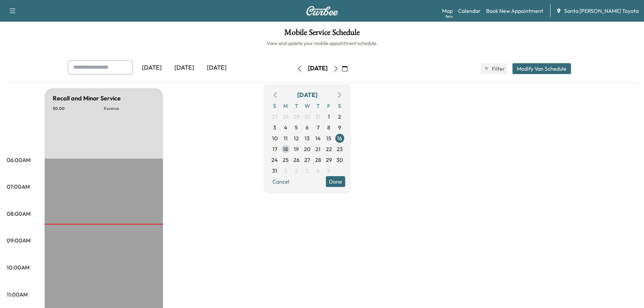  What do you see at coordinates (542, 68) in the screenshot?
I see `button: Modify Van Schedule` at bounding box center [542, 68].